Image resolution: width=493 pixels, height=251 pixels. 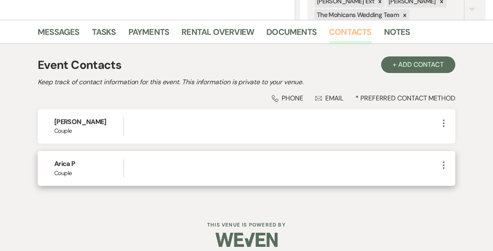 I want to click on button: + Add Contact, so click(x=418, y=65).